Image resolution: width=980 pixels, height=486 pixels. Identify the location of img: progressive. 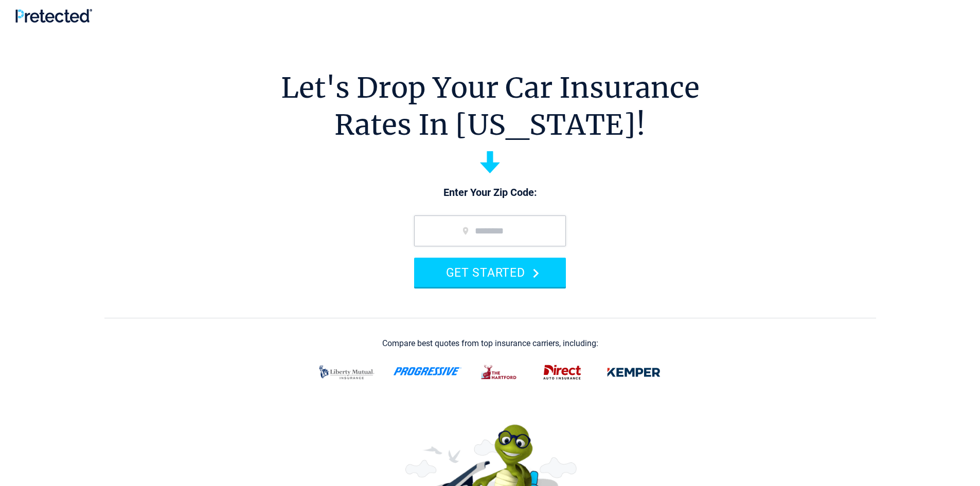
(427, 372).